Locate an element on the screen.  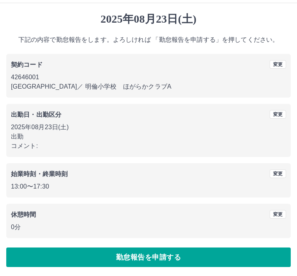
b: 出勤日・出勤区分 is located at coordinates (36, 114).